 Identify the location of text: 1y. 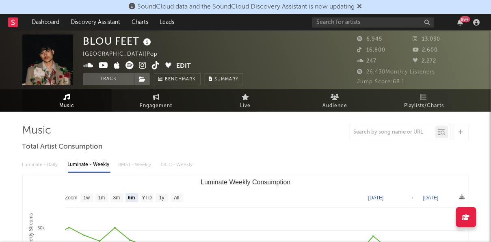
(162, 198).